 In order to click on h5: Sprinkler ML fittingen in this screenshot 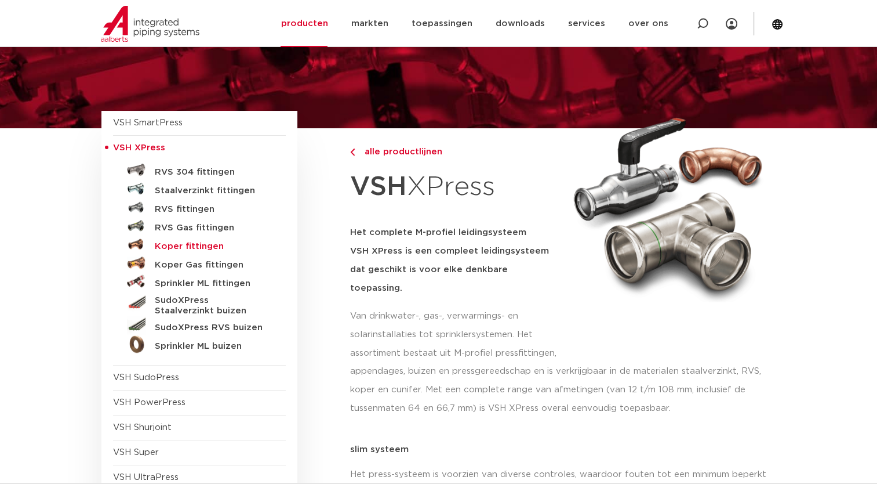, I will do `click(212, 284)`.